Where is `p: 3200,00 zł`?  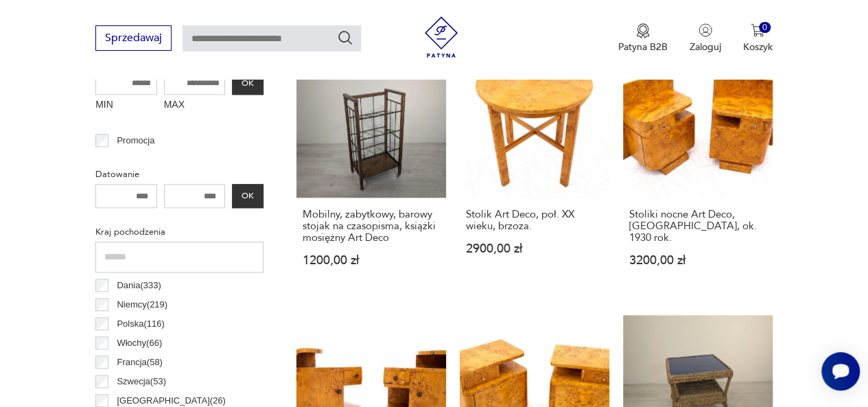 p: 3200,00 zł is located at coordinates (698, 260).